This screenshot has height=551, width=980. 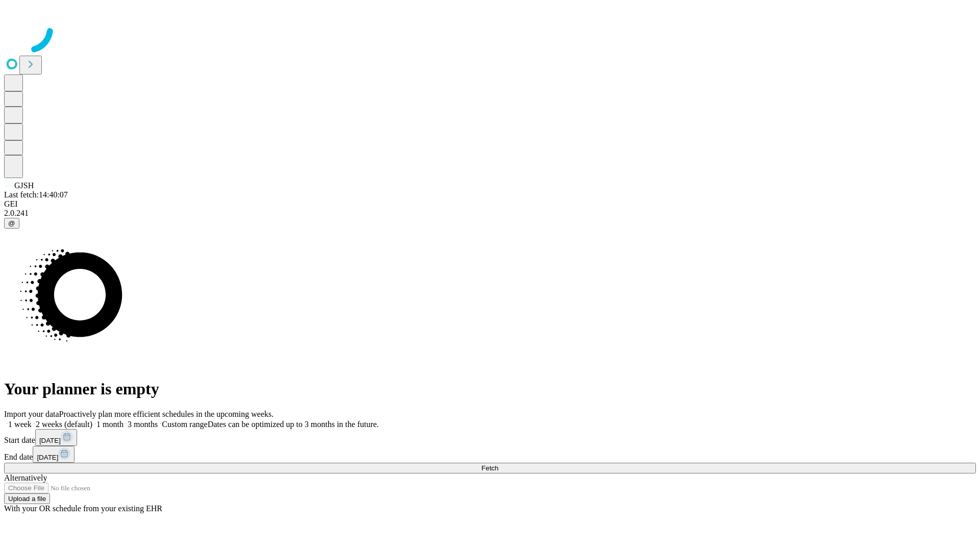 I want to click on span: GJSH, so click(x=24, y=185).